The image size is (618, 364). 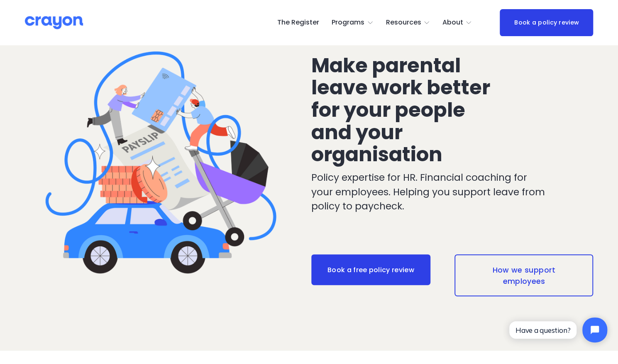 What do you see at coordinates (348, 22) in the screenshot?
I see `span: Programs` at bounding box center [348, 22].